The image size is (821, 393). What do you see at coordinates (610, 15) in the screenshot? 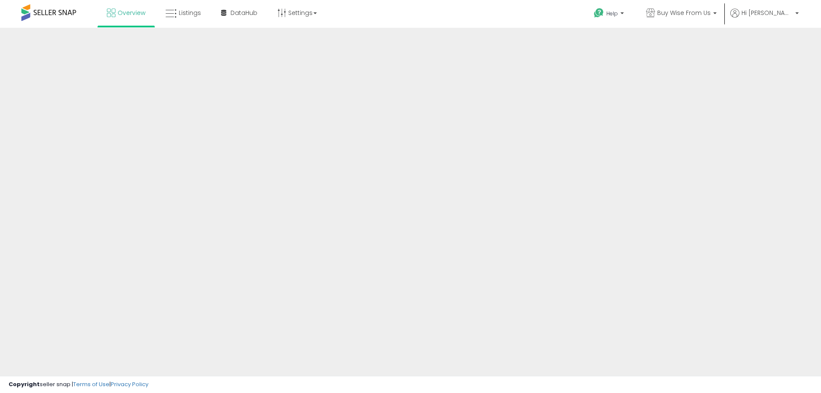
I see `a: Help` at bounding box center [610, 15].